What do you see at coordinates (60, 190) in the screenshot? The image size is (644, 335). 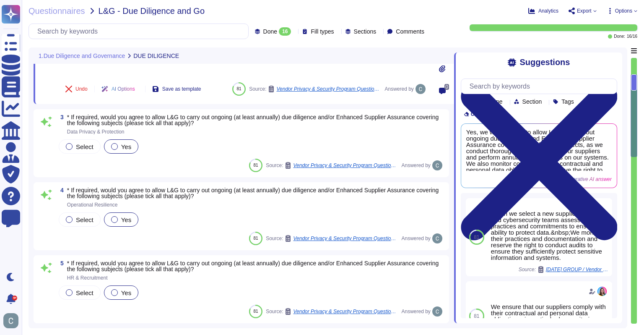 I see `span: 4` at bounding box center [60, 190].